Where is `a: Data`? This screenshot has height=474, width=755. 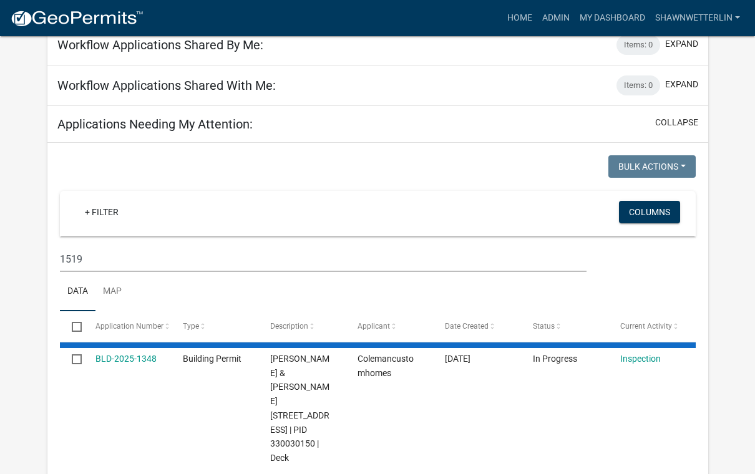 a: Data is located at coordinates (77, 292).